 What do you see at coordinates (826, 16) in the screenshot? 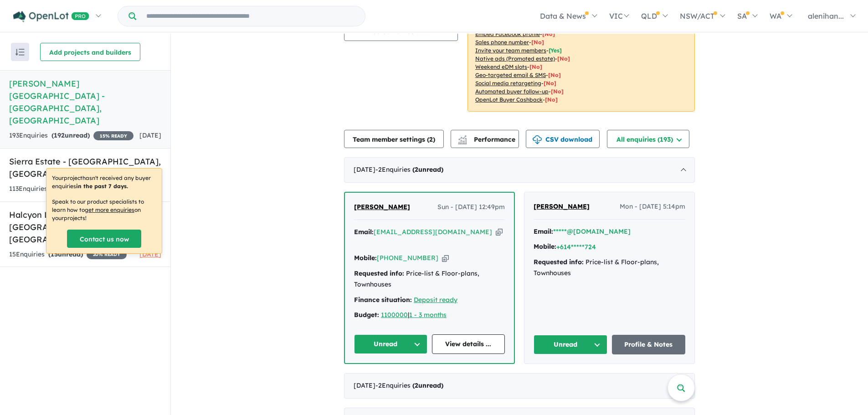
I see `span: alenihan...` at bounding box center [826, 16].